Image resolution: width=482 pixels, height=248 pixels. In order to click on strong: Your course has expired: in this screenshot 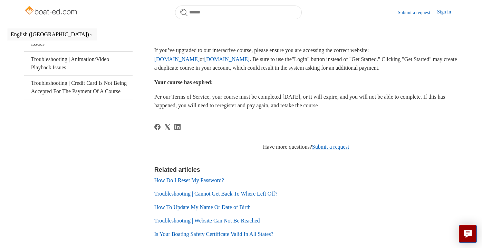, I will do `click(184, 82)`.